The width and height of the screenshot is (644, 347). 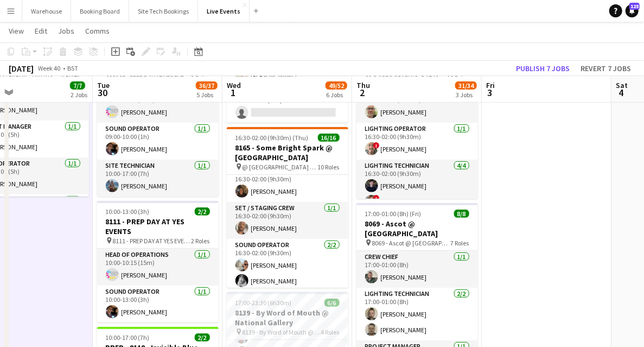 I want to click on button: Booking Board, so click(x=100, y=11).